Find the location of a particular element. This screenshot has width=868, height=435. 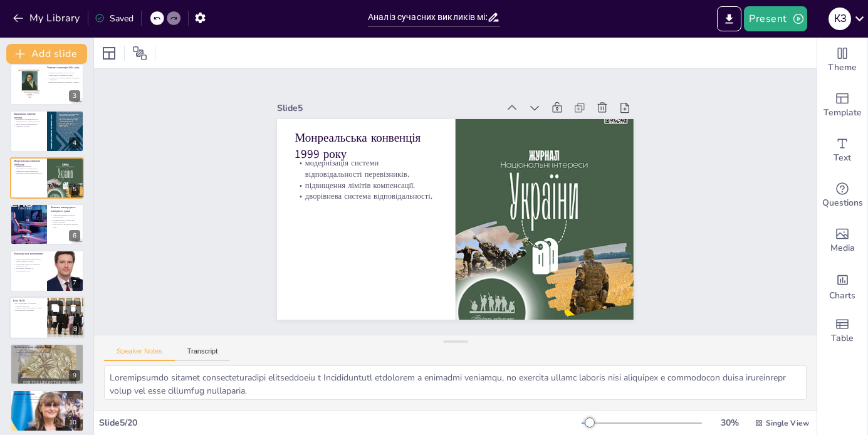

div: Add images, graphics, shapes or video is located at coordinates (843, 240).